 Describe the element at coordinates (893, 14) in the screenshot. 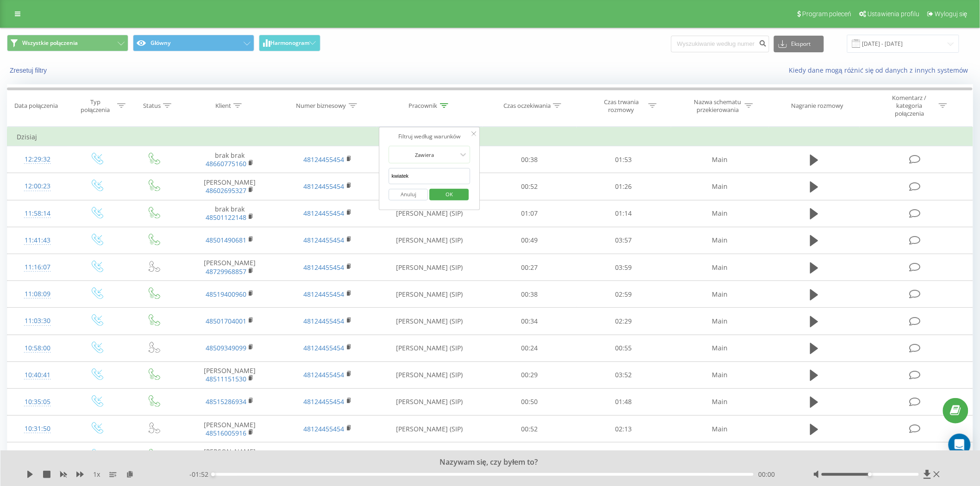

I see `span: Ustawienia profilu` at that location.